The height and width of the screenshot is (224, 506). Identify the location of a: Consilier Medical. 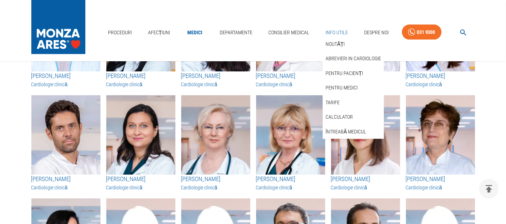
(289, 32).